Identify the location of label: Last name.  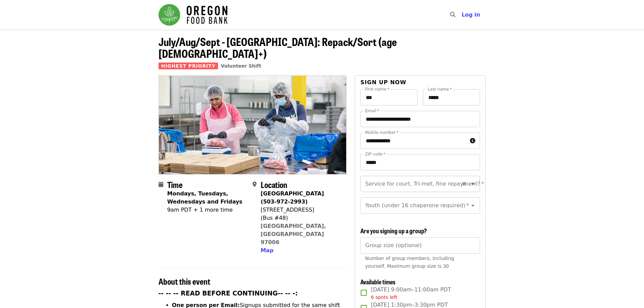
(440, 89).